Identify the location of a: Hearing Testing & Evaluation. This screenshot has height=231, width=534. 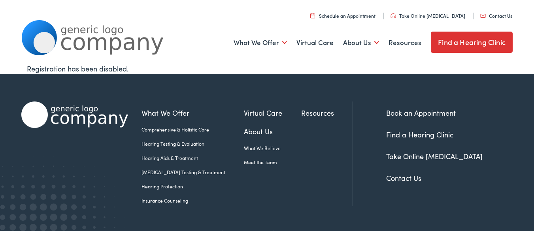
(193, 144).